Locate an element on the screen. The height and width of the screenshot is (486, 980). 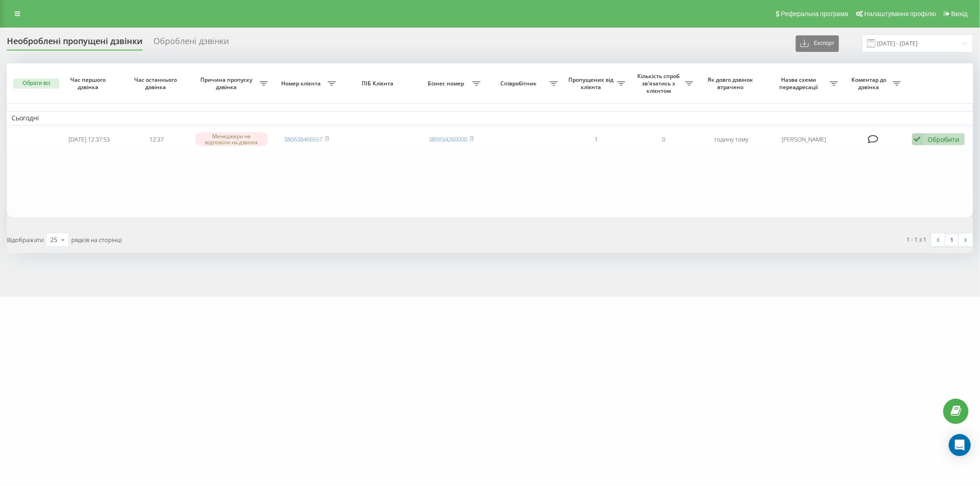
td: 1 is located at coordinates (596, 139).